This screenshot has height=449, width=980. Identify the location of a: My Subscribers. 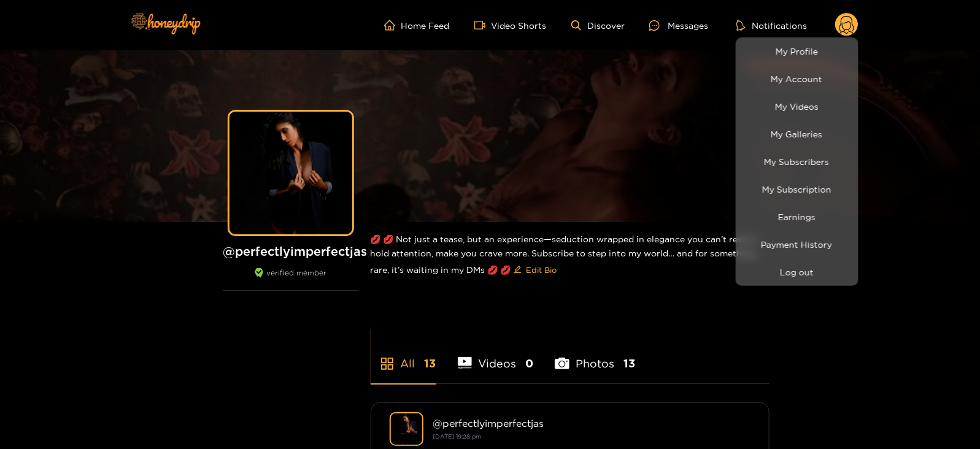
(797, 161).